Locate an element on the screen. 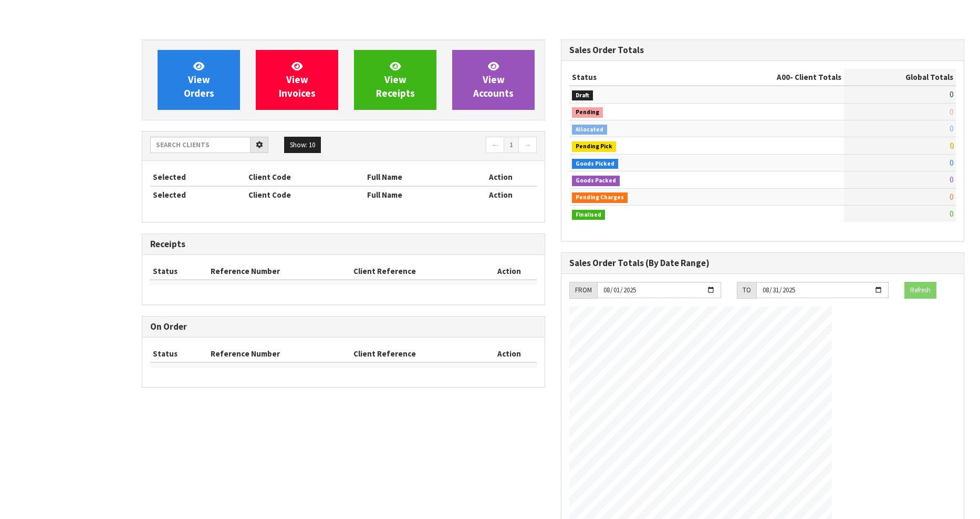  input: Search clients is located at coordinates (200, 145).